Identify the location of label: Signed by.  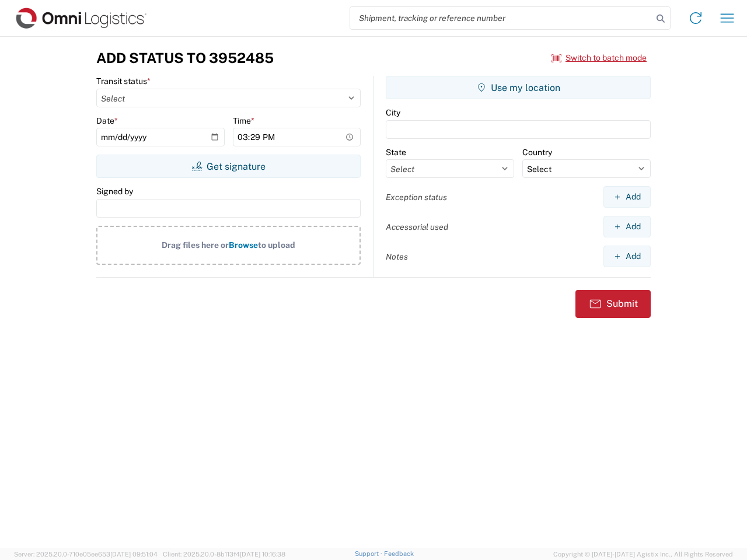
(114, 192).